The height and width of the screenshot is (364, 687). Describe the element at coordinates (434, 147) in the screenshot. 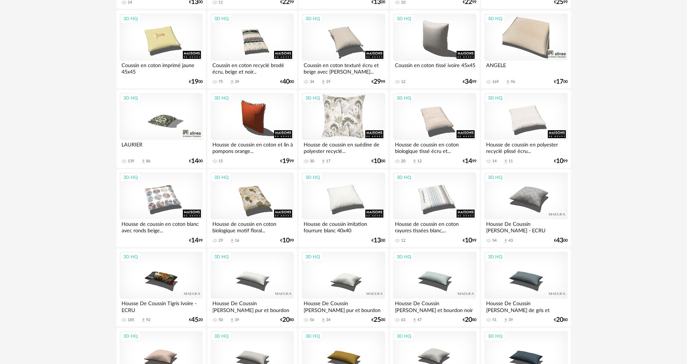

I see `div: Housse de coussin en coton biologique tissé écru et...` at that location.